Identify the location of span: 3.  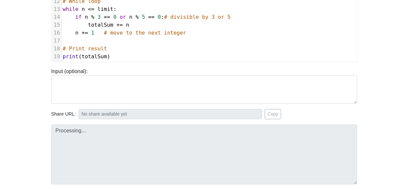
(99, 17).